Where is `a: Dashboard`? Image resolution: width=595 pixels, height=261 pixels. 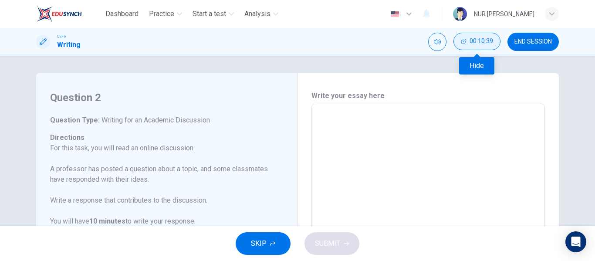
a: Dashboard is located at coordinates (122, 14).